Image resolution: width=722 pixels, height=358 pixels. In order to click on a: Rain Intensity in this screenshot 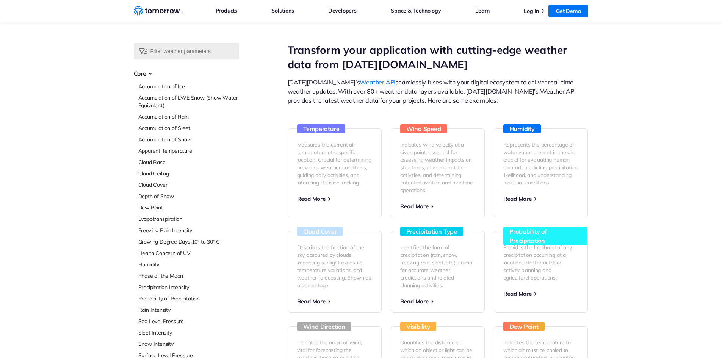, I will do `click(189, 310)`.